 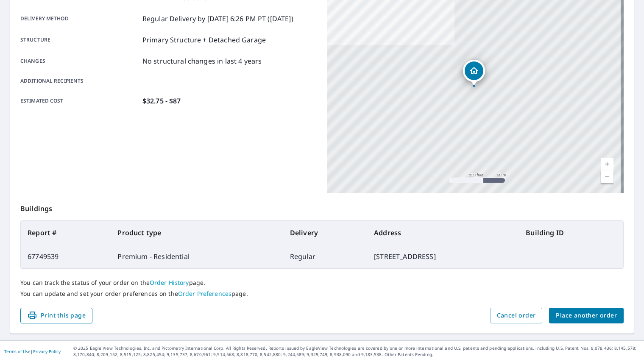 I want to click on p: You can update and set your order preferences on the page., so click(x=322, y=294).